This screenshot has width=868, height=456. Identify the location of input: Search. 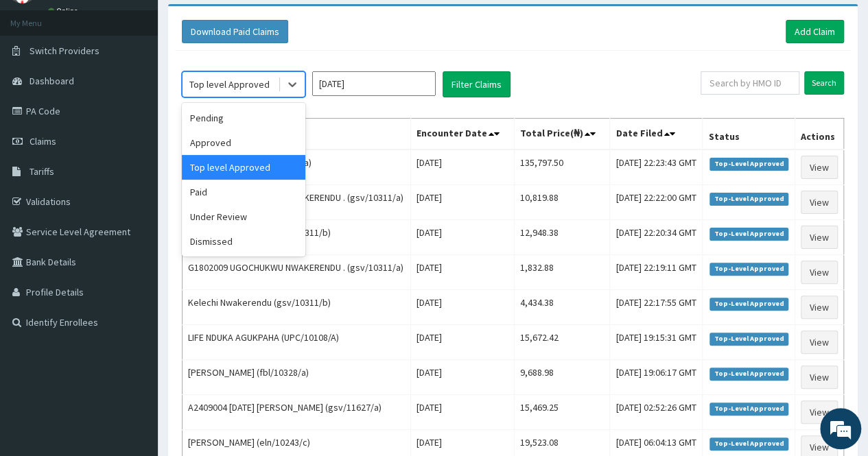
(824, 83).